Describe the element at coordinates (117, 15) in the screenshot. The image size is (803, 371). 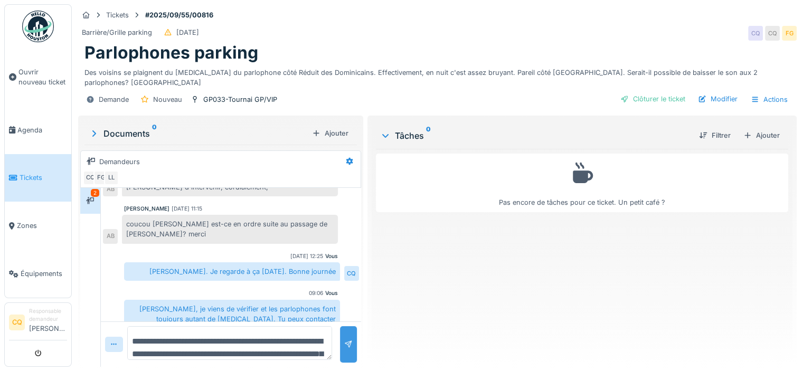
I see `div: Tickets` at that location.